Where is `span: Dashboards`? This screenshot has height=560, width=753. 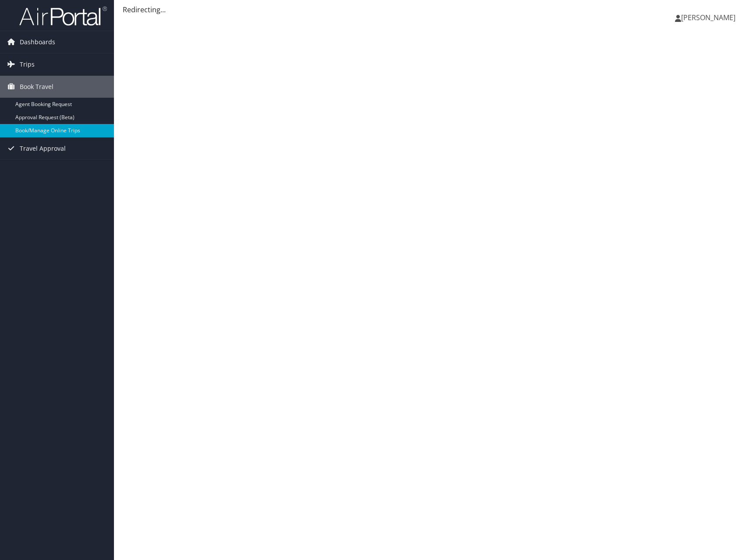 span: Dashboards is located at coordinates (37, 42).